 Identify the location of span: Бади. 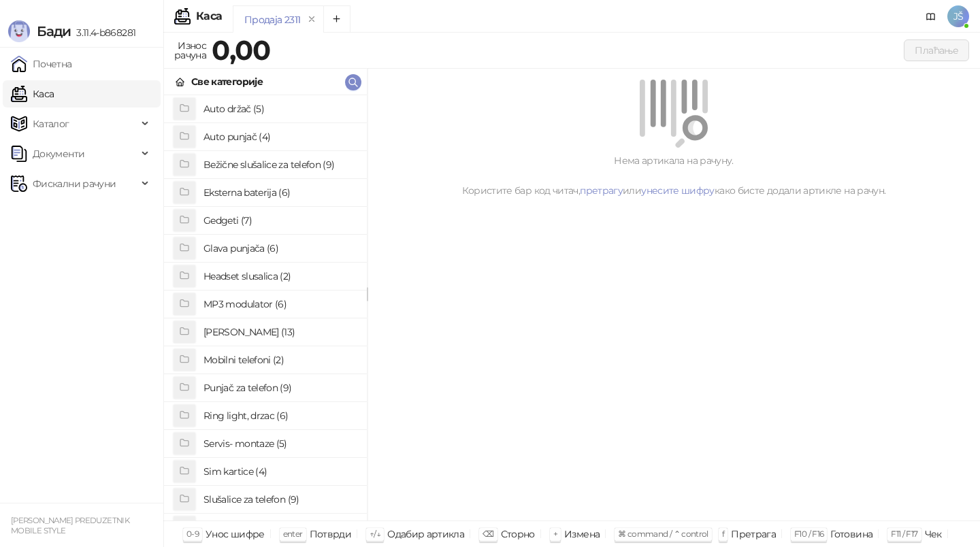
(53, 31).